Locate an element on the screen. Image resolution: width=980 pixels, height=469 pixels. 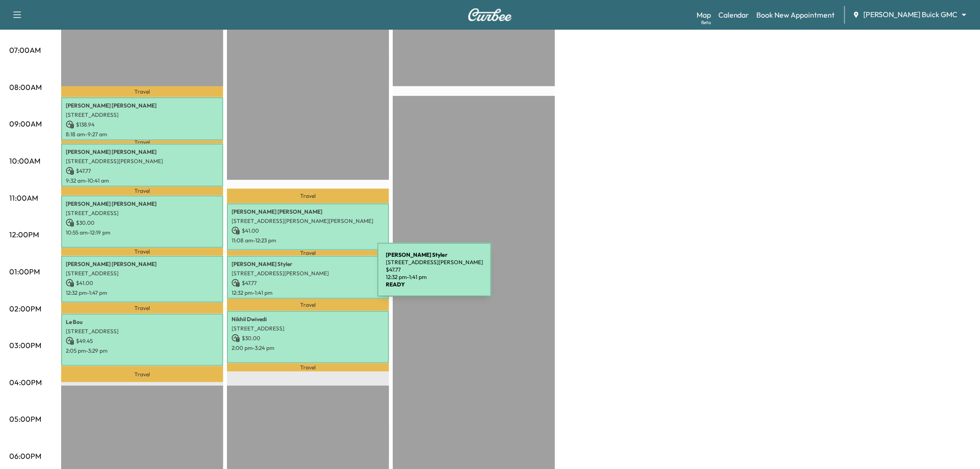
p: 07:00AM is located at coordinates (25, 50).